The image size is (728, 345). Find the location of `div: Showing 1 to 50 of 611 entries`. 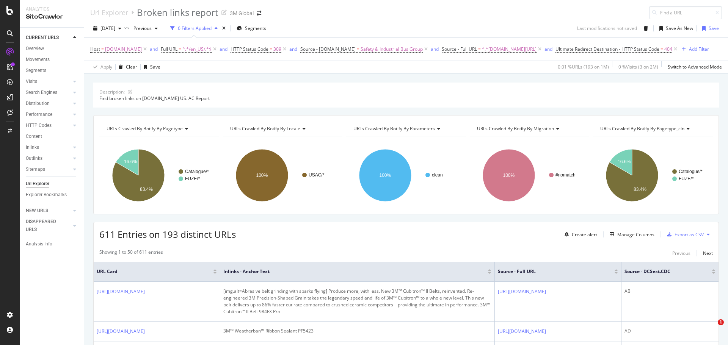

div: Showing 1 to 50 of 611 entries is located at coordinates (131, 254).